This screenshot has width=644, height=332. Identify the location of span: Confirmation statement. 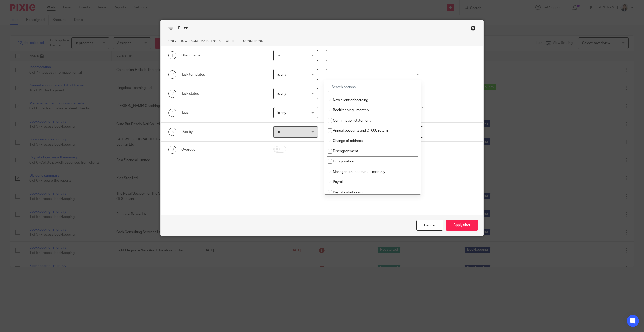
(352, 120).